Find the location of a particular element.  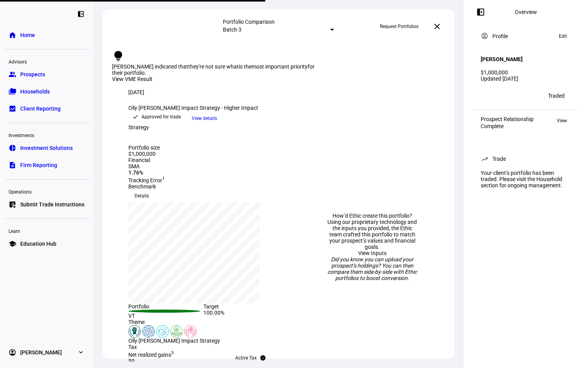

a: descriptionFirm Reporting is located at coordinates (47, 165).